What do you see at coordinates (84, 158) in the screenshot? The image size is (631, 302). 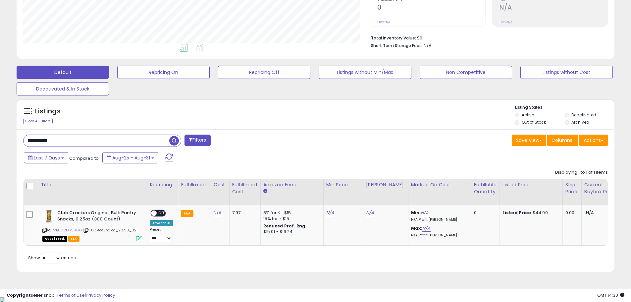 I see `span: Compared to:` at bounding box center [84, 158].